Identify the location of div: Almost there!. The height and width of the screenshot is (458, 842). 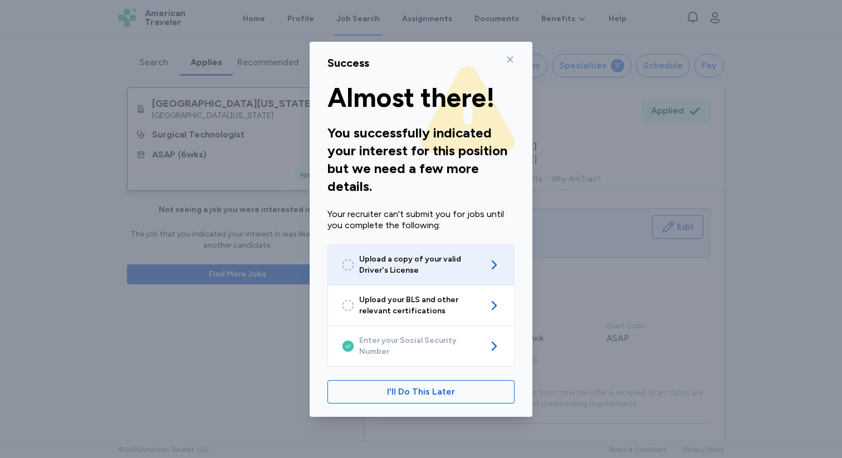
(421, 97).